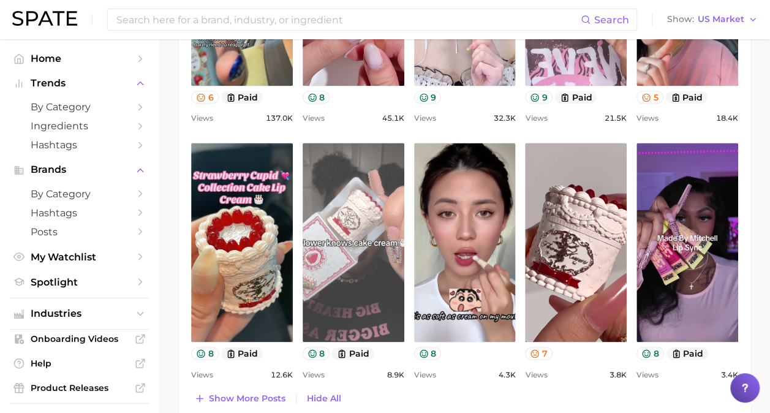 This screenshot has width=770, height=413. Describe the element at coordinates (348, 20) in the screenshot. I see `input: Search here for a brand, industry, or ingredient` at that location.